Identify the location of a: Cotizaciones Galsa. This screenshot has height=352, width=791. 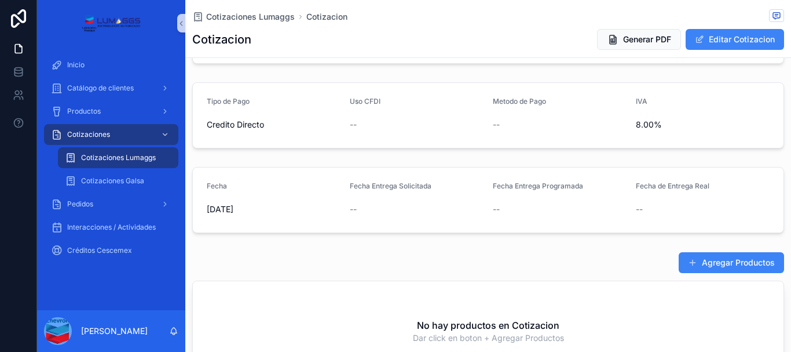
(118, 181).